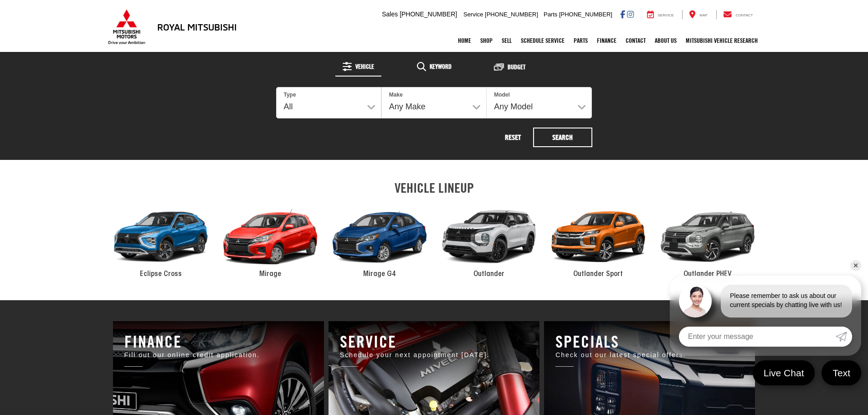 Image resolution: width=868 pixels, height=415 pixels. Describe the element at coordinates (841, 372) in the screenshot. I see `a: Text` at that location.